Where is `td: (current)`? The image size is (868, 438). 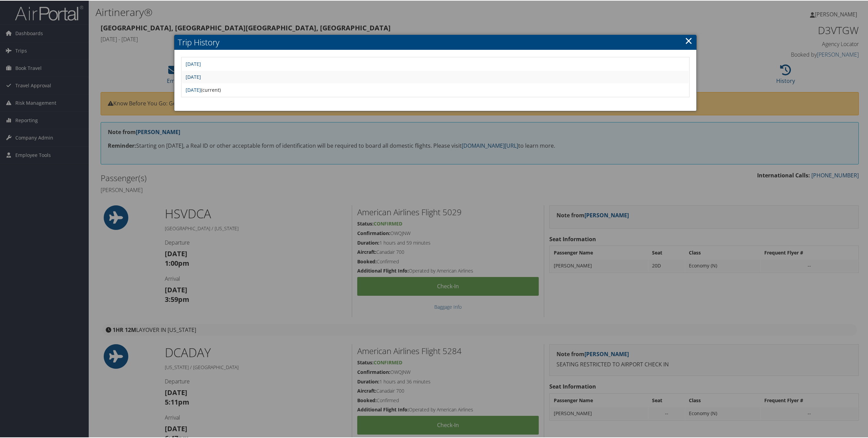
td: (current) is located at coordinates (435, 90).